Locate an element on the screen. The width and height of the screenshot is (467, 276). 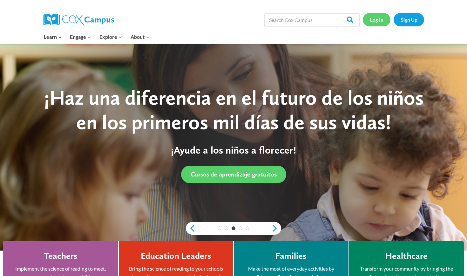
a: previous is located at coordinates (191, 228).